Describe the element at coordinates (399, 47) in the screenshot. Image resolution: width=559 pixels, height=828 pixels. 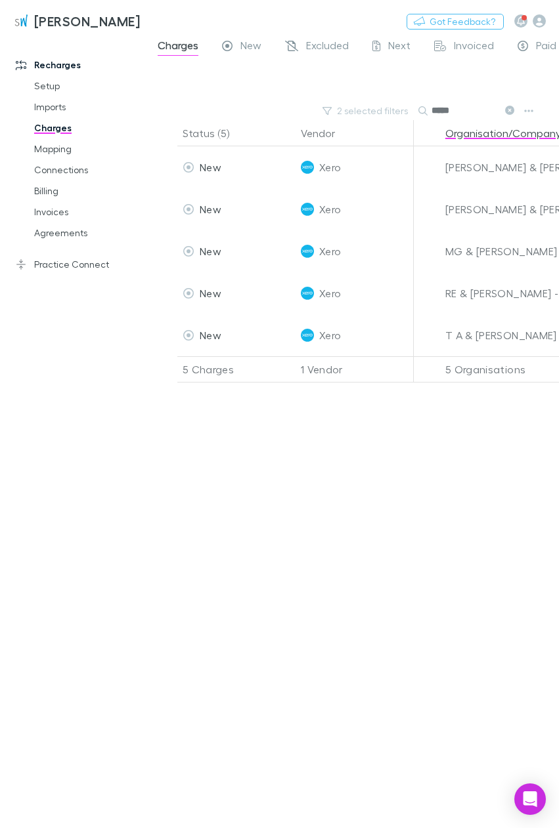
I see `span: Next` at that location.